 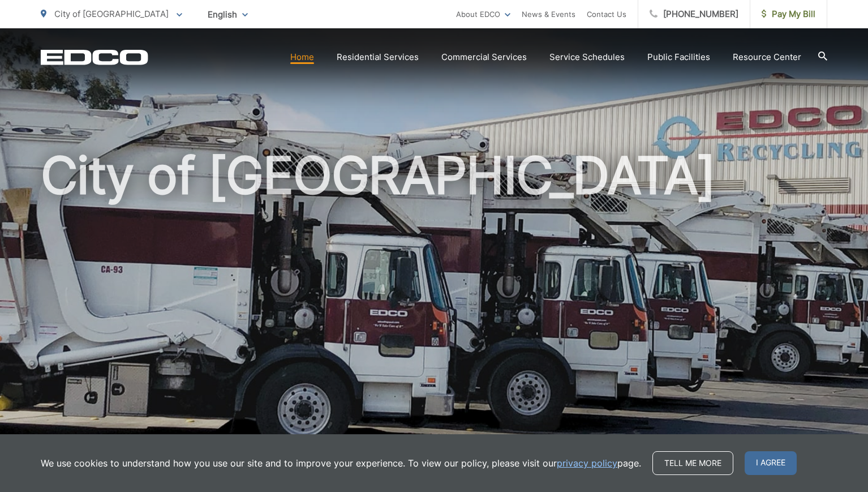 What do you see at coordinates (607, 14) in the screenshot?
I see `a: Contact Us` at bounding box center [607, 14].